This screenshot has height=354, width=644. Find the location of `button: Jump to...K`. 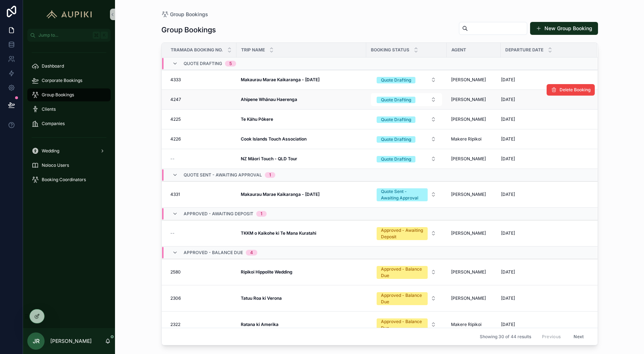

button: Jump to...K is located at coordinates (69, 35).